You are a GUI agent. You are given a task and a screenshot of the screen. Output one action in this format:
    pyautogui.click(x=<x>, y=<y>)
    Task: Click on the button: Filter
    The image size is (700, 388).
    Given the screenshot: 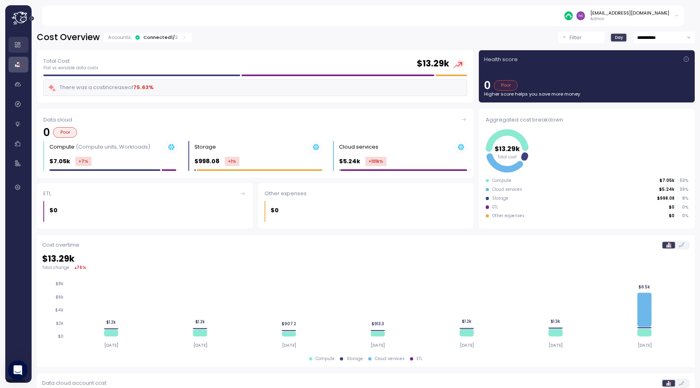 What is the action you would take?
    pyautogui.click(x=581, y=37)
    